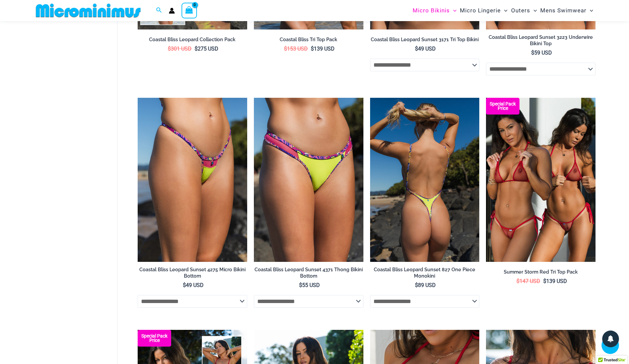 The height and width of the screenshot is (364, 629). What do you see at coordinates (192, 180) in the screenshot?
I see `a: Coastal Bliss Leopard Sunset 4275 Micro Bikini 01Coastal Bliss Leopard Sunset 4275 Micro Bikini 0...` at bounding box center [192, 180].